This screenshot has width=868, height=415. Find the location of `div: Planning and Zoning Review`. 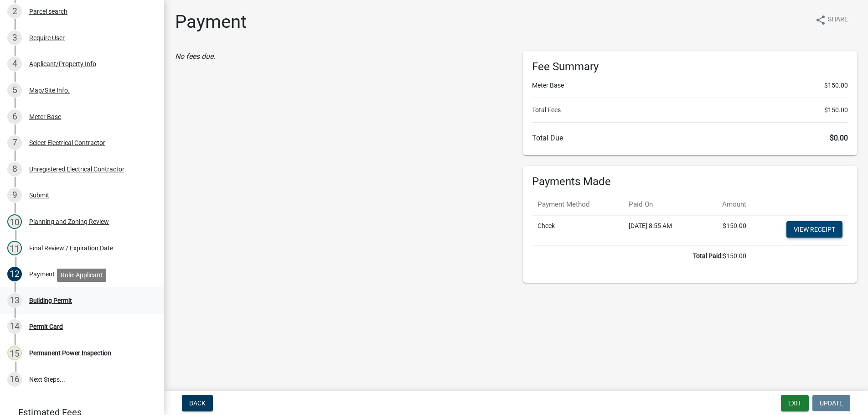

div: Planning and Zoning Review is located at coordinates (69, 222).